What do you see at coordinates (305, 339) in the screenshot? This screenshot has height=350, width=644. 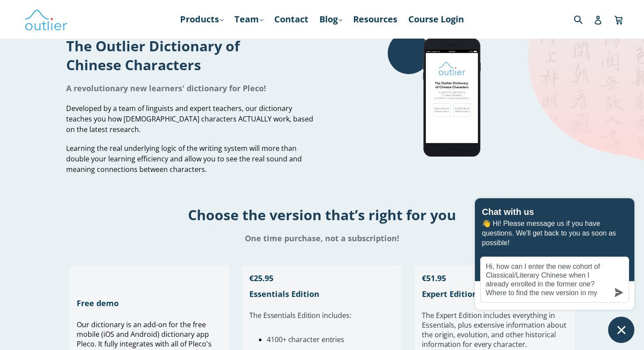 I see `span: 4100+ character entries` at bounding box center [305, 339].